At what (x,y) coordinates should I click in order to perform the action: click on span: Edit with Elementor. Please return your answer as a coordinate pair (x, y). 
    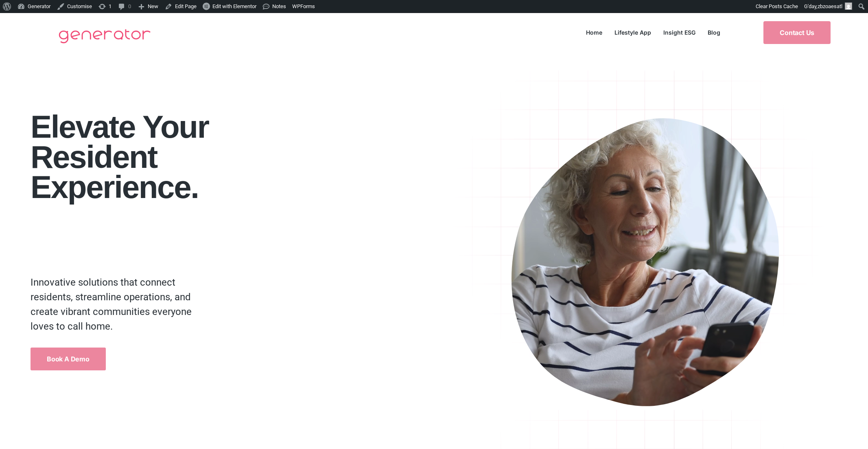
    Looking at the image, I should click on (234, 6).